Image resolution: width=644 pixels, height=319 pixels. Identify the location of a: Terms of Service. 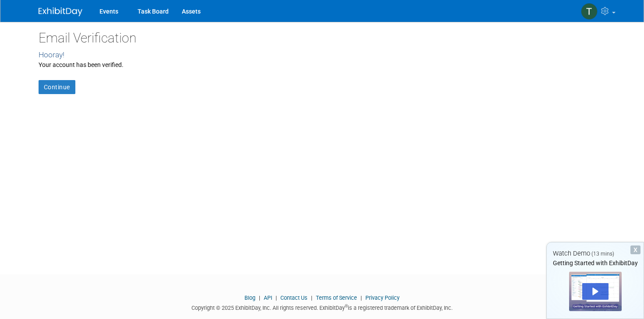
(336, 298).